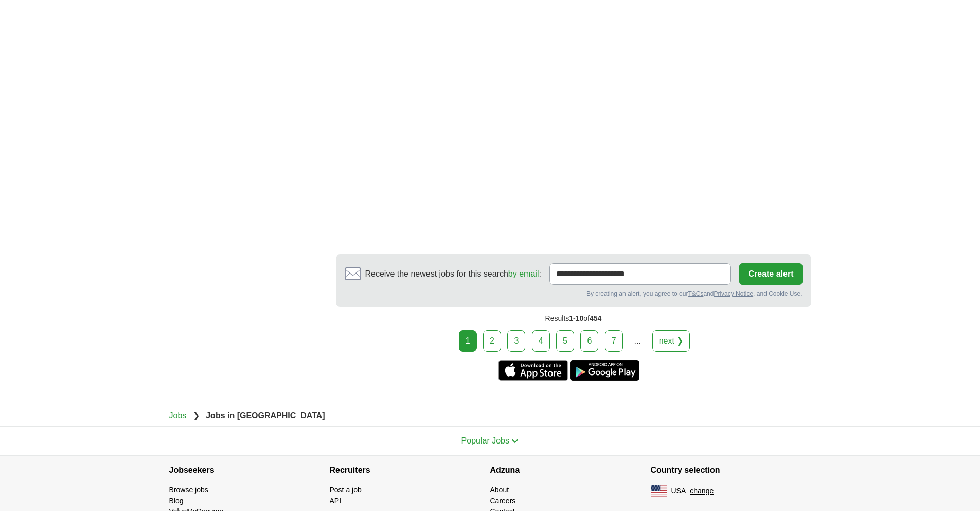 Image resolution: width=980 pixels, height=511 pixels. What do you see at coordinates (516, 341) in the screenshot?
I see `a: 3` at bounding box center [516, 341].